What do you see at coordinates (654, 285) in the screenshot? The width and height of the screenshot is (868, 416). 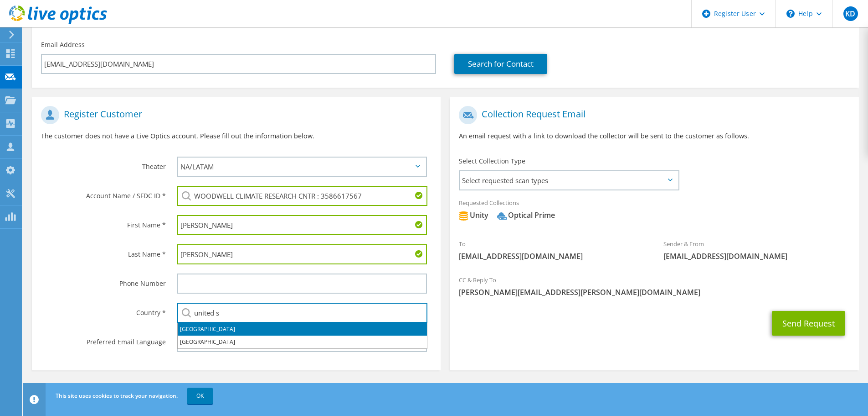 I see `div: CC & Reply To` at bounding box center [654, 285].